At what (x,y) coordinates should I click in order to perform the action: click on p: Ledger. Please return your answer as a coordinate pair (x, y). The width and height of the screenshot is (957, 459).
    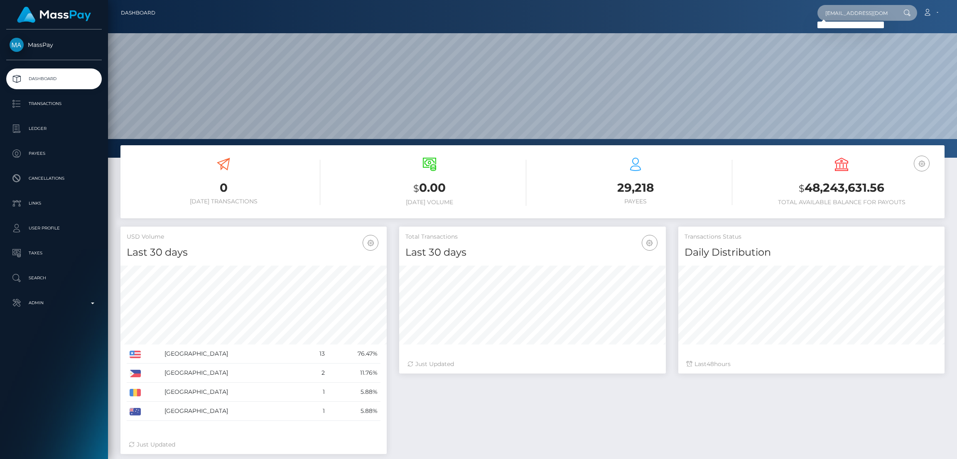
    Looking at the image, I should click on (54, 129).